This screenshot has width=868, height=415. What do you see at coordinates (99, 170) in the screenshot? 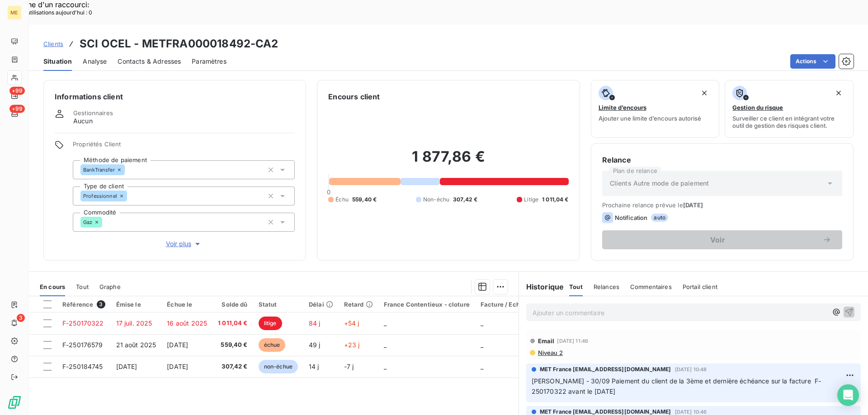
I see `span: BankTransfer` at bounding box center [99, 170].